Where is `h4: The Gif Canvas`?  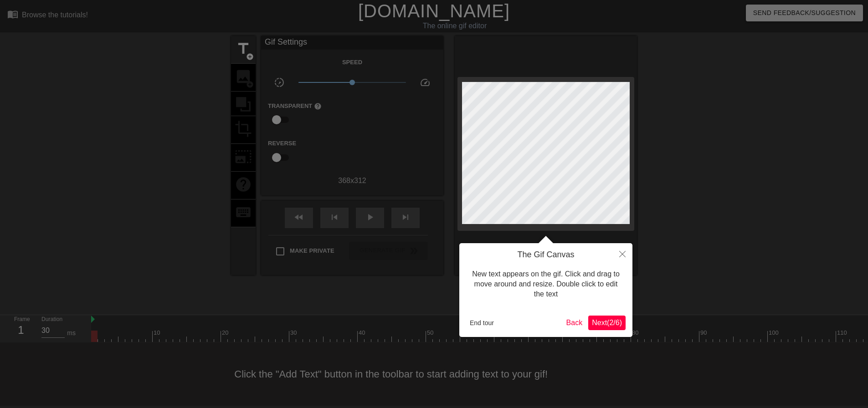
h4: The Gif Canvas is located at coordinates (546, 255).